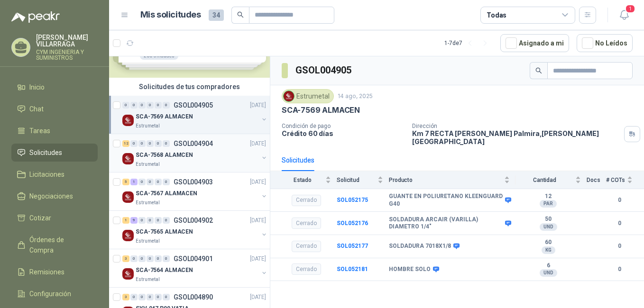  What do you see at coordinates (55, 197) in the screenshot?
I see `a: Negociaciones` at bounding box center [55, 197].